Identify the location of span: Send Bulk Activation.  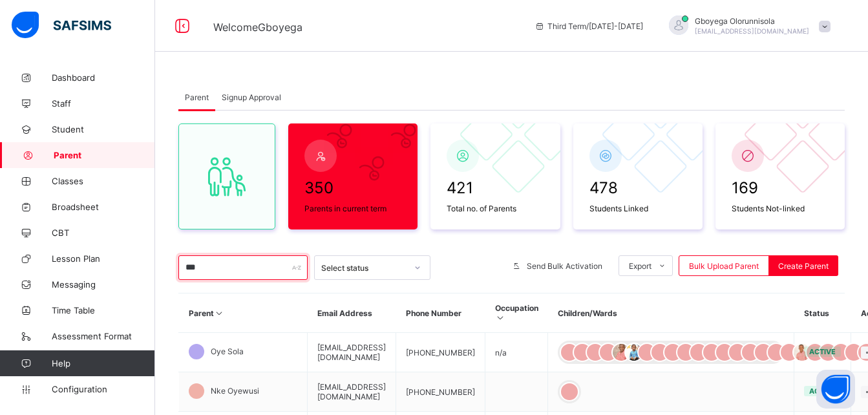
(564, 265).